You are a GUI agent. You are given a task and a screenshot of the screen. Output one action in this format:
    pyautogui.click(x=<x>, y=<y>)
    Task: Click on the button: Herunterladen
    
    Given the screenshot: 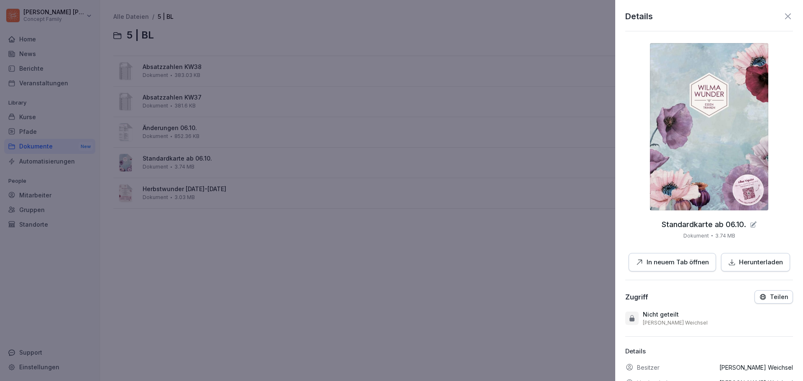 What is the action you would take?
    pyautogui.click(x=755, y=262)
    